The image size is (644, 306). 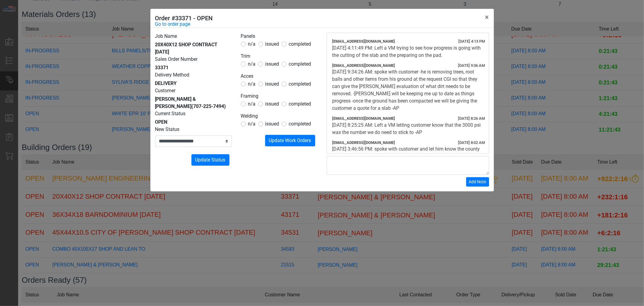 I want to click on legend: Trim, so click(x=280, y=57).